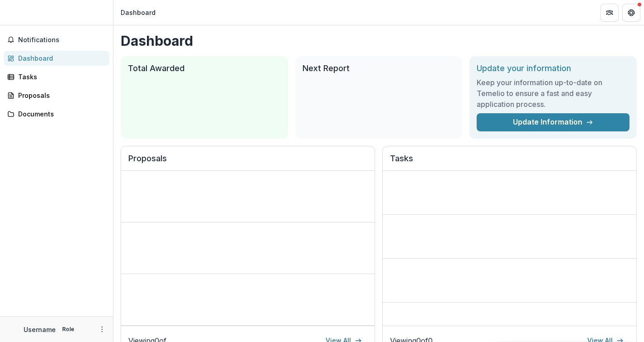 This screenshot has width=644, height=342. Describe the element at coordinates (138, 12) in the screenshot. I see `nav: breadcrumb` at that location.